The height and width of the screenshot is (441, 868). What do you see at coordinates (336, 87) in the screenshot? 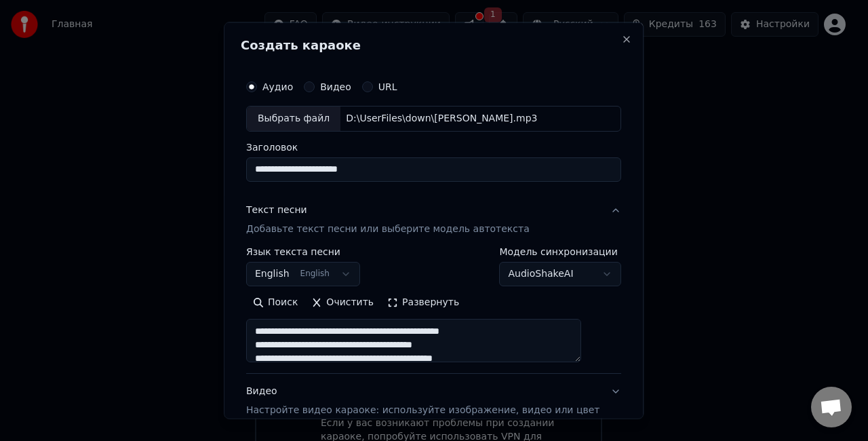
I see `label: Видео` at bounding box center [336, 87].